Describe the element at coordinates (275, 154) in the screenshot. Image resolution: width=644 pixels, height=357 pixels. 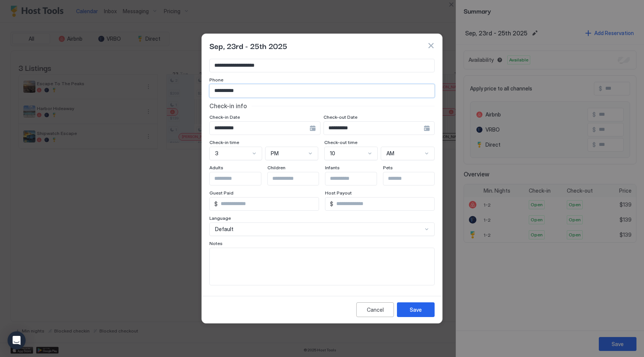
I see `span: PM` at that location.